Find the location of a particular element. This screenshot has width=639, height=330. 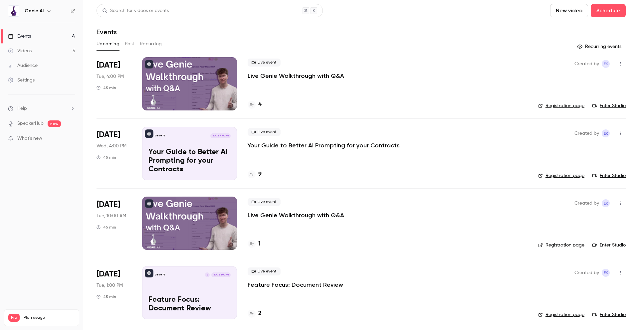

span: Wed, 4:00 PM is located at coordinates (112, 146).